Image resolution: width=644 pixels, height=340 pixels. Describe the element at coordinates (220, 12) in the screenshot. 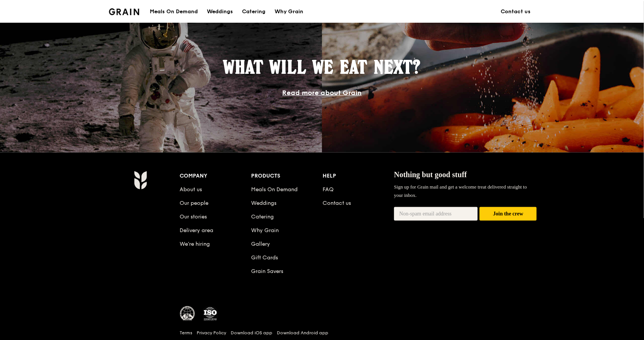

I see `div: Weddings` at that location.